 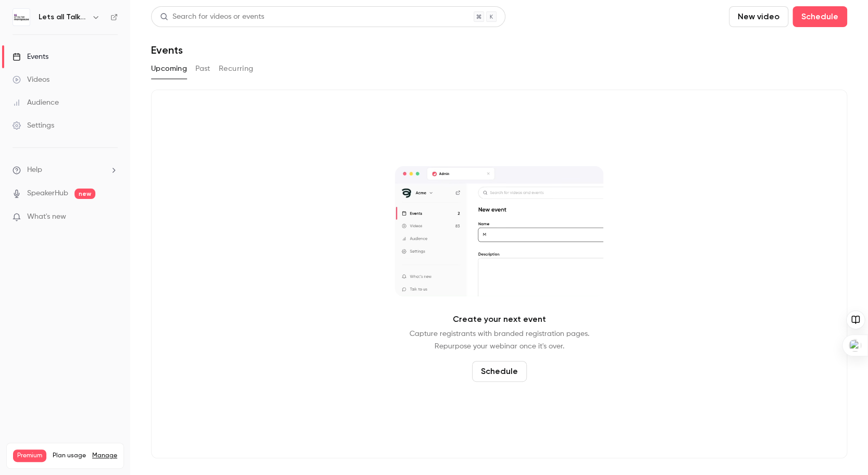 What do you see at coordinates (22, 18) in the screenshot?
I see `img: Lets all Talk Menopause LIVE` at bounding box center [22, 18].